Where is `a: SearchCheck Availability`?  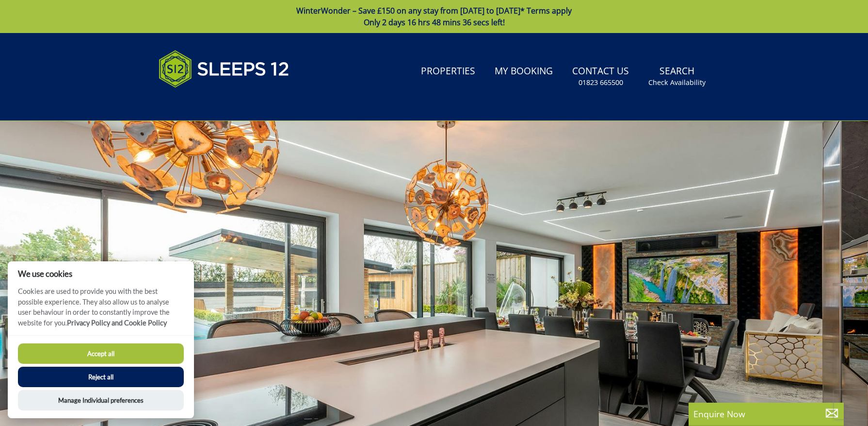 a: SearchCheck Availability is located at coordinates (677, 76).